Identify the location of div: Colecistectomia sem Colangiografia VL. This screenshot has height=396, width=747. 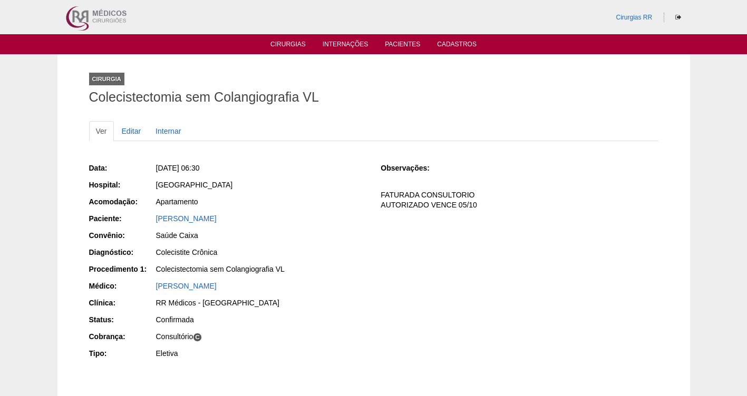
(261, 269).